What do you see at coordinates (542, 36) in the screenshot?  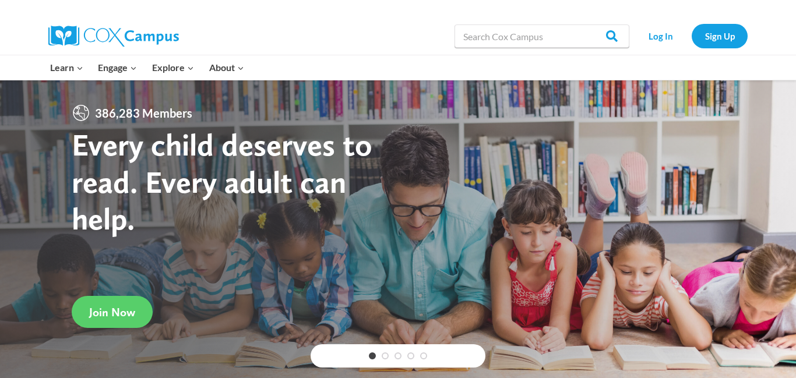 I see `input: Search Cox Campus` at bounding box center [542, 36].